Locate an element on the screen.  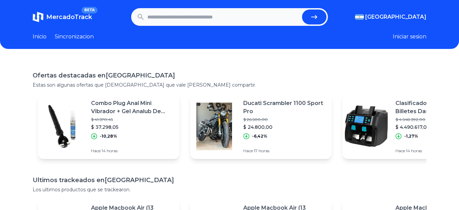
button: Iniciar sesion is located at coordinates (410, 37).